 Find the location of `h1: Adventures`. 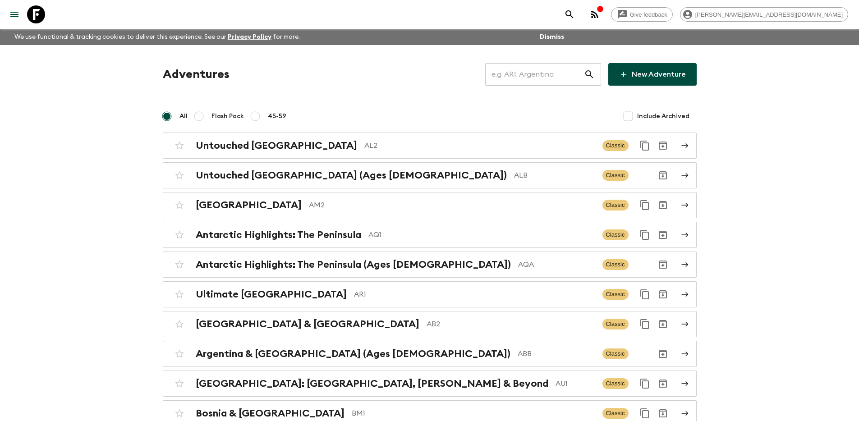

h1: Adventures is located at coordinates (196, 74).